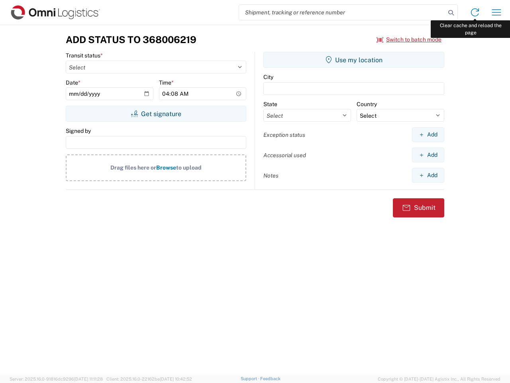 Image resolution: width=510 pixels, height=383 pixels. Describe the element at coordinates (133, 167) in the screenshot. I see `span: Drag files here or` at that location.